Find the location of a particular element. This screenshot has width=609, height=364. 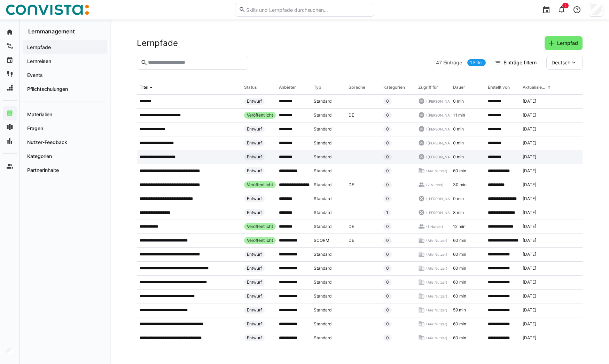

span: 1 is located at coordinates (387, 212).